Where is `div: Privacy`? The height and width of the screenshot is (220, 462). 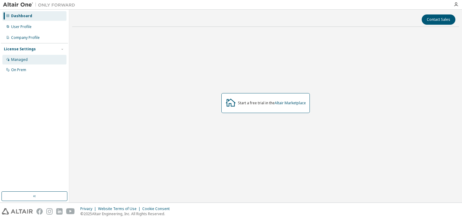 div: Privacy is located at coordinates (89, 209).